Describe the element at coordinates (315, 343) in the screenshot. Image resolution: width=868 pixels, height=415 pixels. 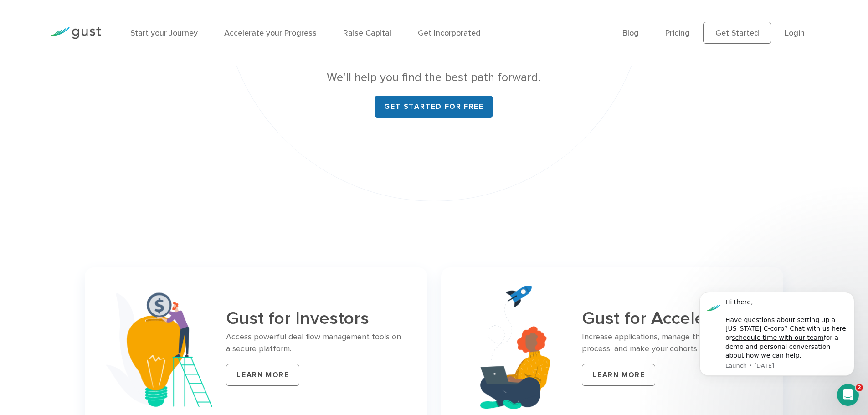
I see `p: Access powerful deal flow management tools on a secure platform.` at that location.